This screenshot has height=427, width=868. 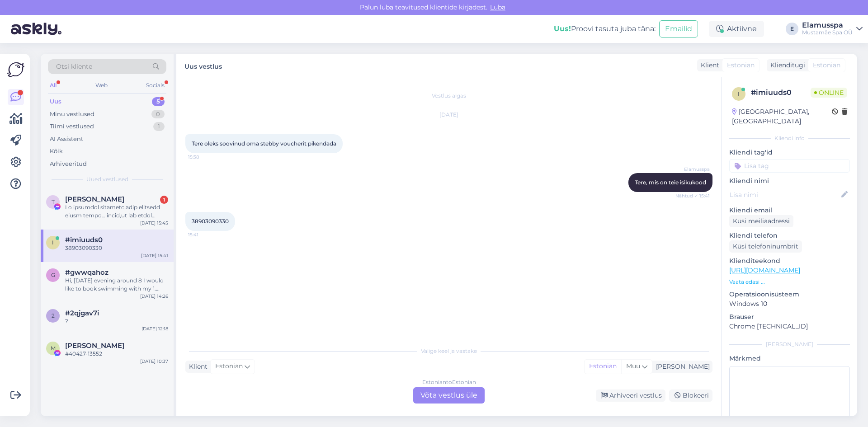 I want to click on div: Lo ipsumdol sitametc adip elitsedd eiusm tempo… incid,ut lab etdol magnaal en adminimve quis nost..., so click(x=117, y=211).